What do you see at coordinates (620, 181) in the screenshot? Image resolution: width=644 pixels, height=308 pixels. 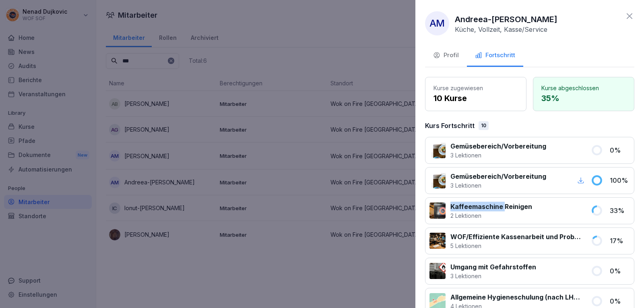 I see `p: 100 %` at bounding box center [620, 181].